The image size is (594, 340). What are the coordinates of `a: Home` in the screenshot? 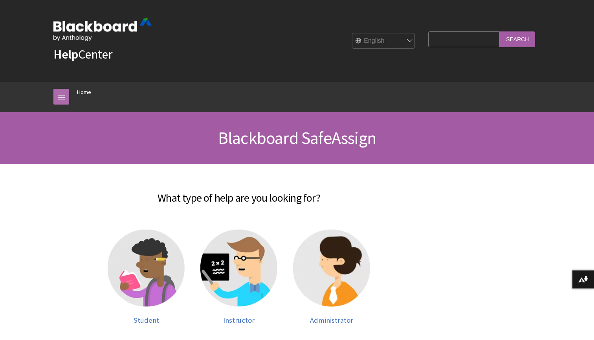 It's located at (84, 92).